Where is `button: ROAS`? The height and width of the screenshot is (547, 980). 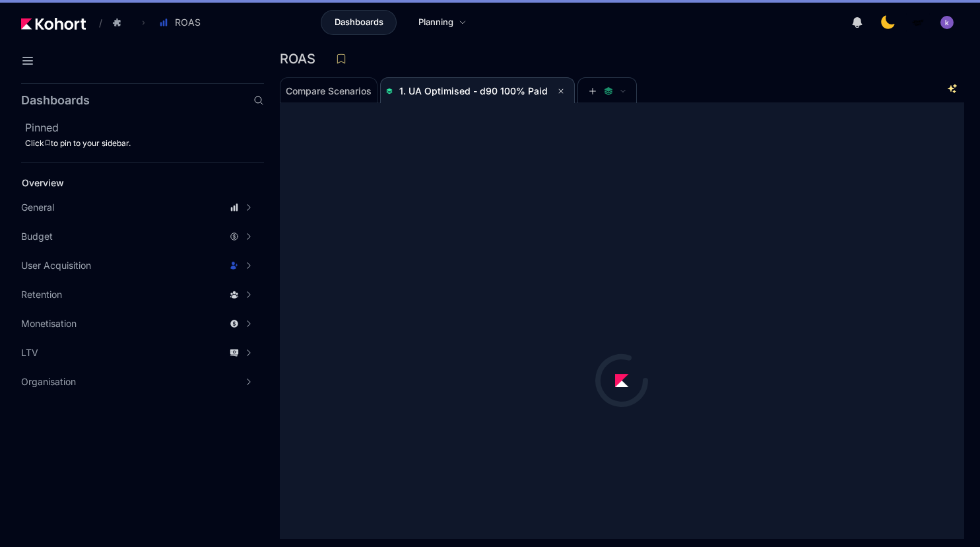 button: ROAS is located at coordinates (183, 23).